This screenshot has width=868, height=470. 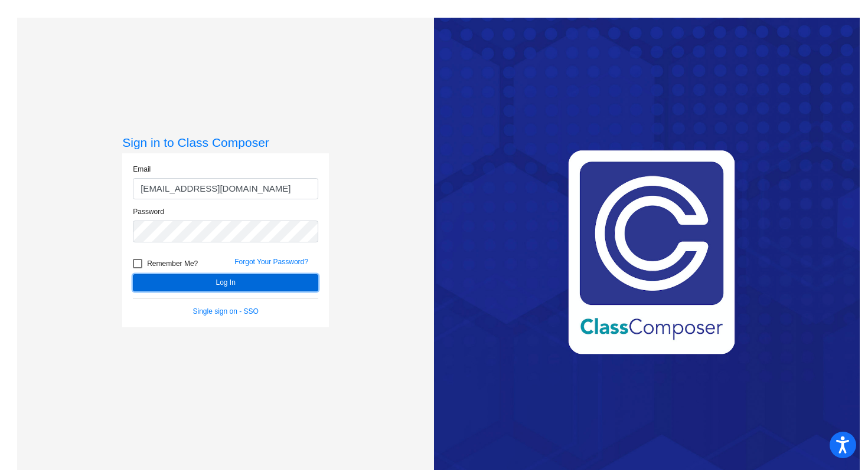 What do you see at coordinates (148, 212) in the screenshot?
I see `label: Password` at bounding box center [148, 212].